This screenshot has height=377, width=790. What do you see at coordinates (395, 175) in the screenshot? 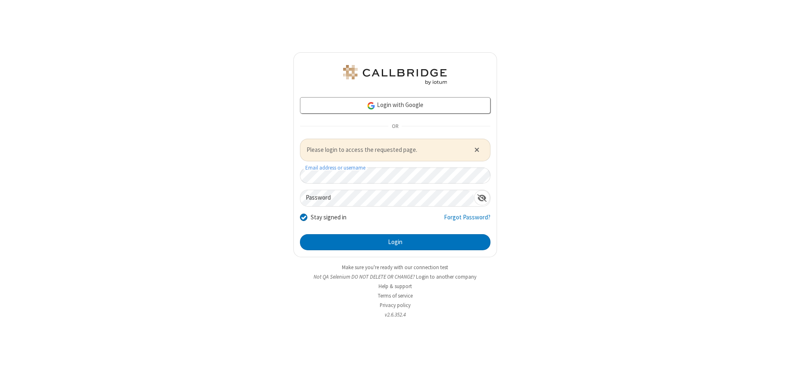
I see `input: Email address or username` at bounding box center [395, 175].